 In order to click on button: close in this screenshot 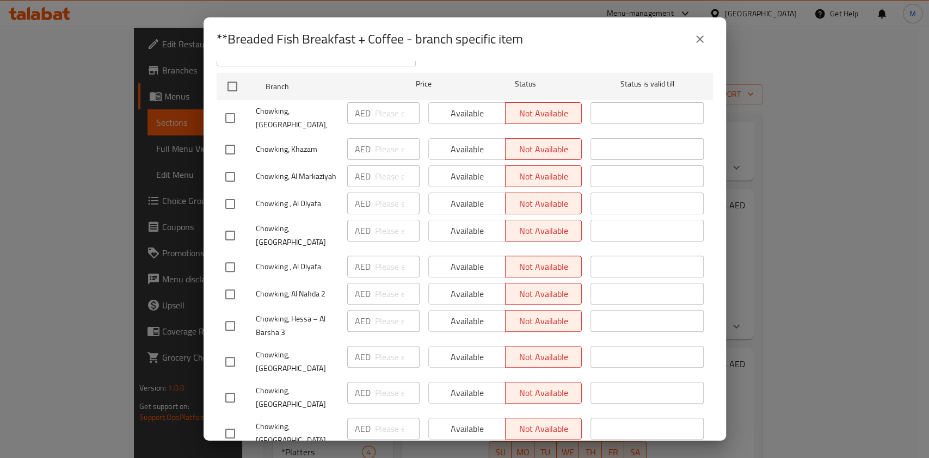, I will do `click(700, 39)`.